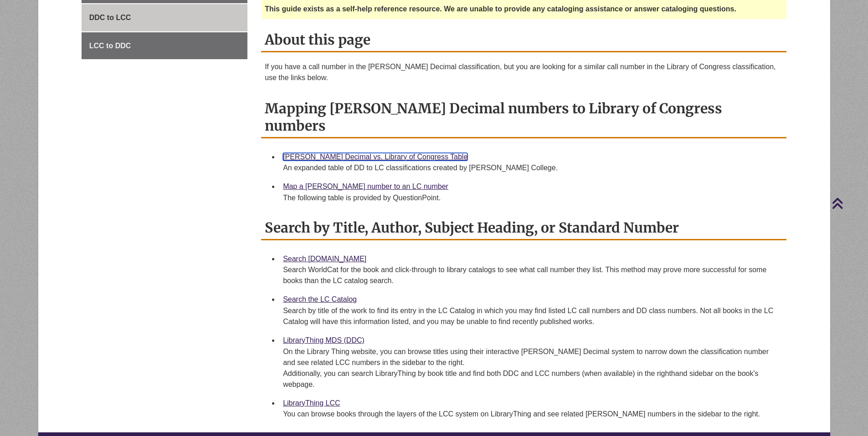 Image resolution: width=868 pixels, height=436 pixels. I want to click on div: Search by title of the work to find its entry in the LC Catalog in which you may find listed LC c..., so click(531, 316).